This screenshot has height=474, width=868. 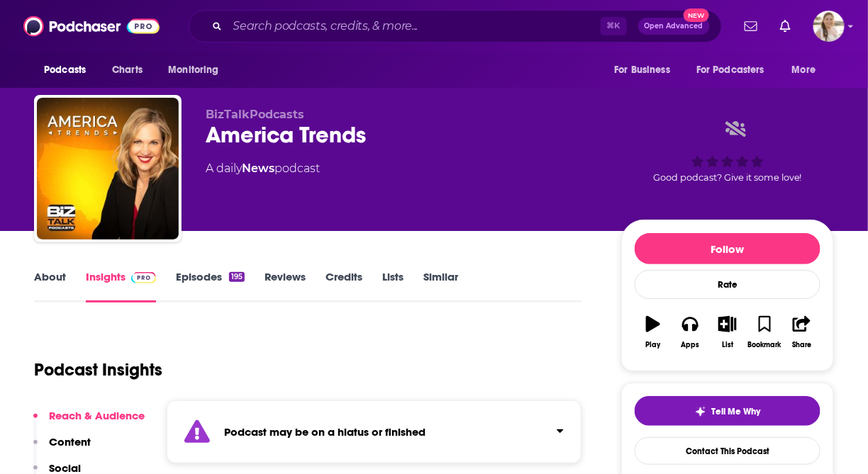 I want to click on a: Charts, so click(x=127, y=70).